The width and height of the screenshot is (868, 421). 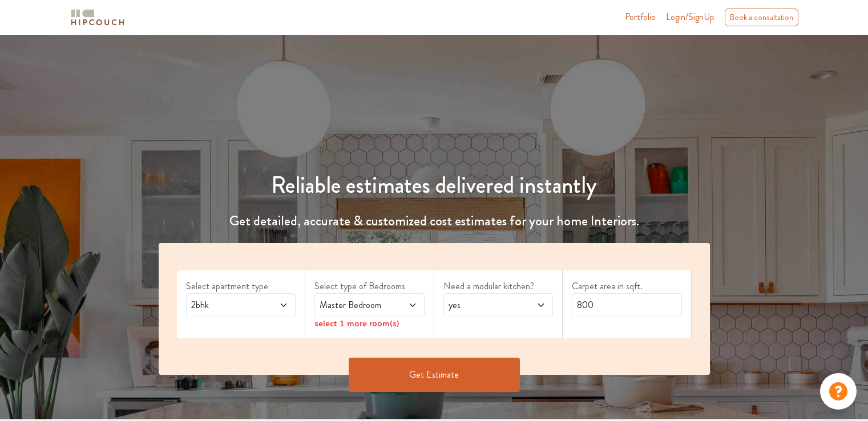 I want to click on button: Get Estimate, so click(x=434, y=375).